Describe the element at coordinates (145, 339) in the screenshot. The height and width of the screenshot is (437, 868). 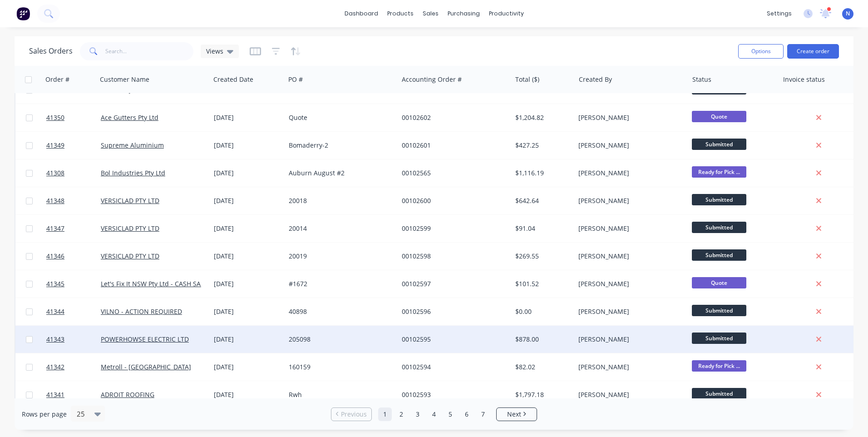
I see `a: POWERHOWSE ELECTRIC LTD` at that location.